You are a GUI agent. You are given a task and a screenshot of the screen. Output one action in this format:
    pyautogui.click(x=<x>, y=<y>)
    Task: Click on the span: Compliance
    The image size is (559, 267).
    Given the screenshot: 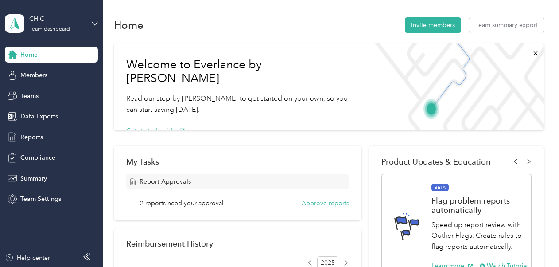 What is the action you would take?
    pyautogui.click(x=38, y=157)
    